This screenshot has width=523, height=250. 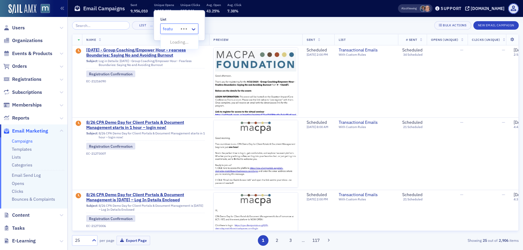 I want to click on a: Content, so click(x=16, y=215).